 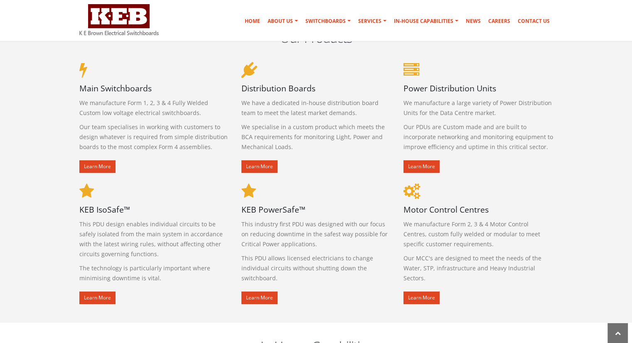 What do you see at coordinates (478, 234) in the screenshot?
I see `p: We manufacture Form 2, 3 & 4 Motor Control Centres, custom fully welded or modular to meet specif...` at bounding box center [478, 234].